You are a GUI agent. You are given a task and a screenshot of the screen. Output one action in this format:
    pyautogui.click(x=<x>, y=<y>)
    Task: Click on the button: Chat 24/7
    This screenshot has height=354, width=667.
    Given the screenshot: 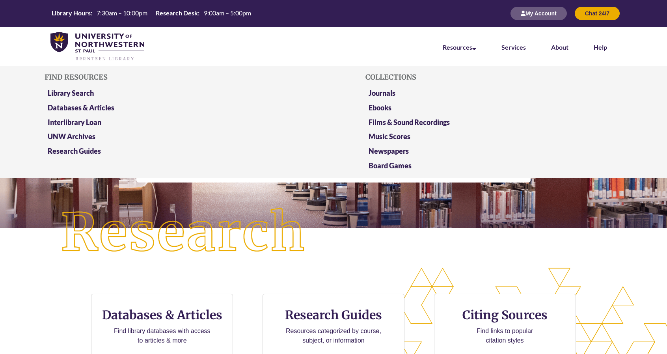 What is the action you would take?
    pyautogui.click(x=597, y=13)
    